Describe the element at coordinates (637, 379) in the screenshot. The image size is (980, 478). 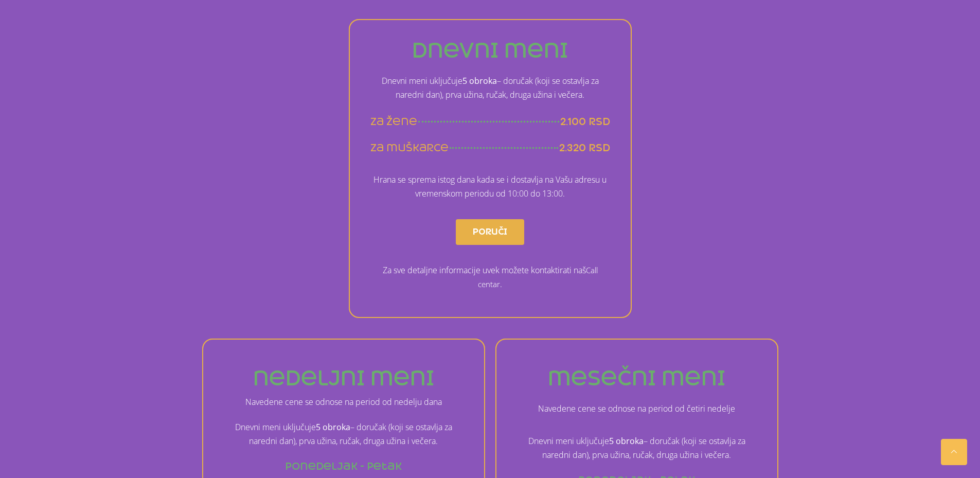
I see `h3: mesečni meni` at that location.